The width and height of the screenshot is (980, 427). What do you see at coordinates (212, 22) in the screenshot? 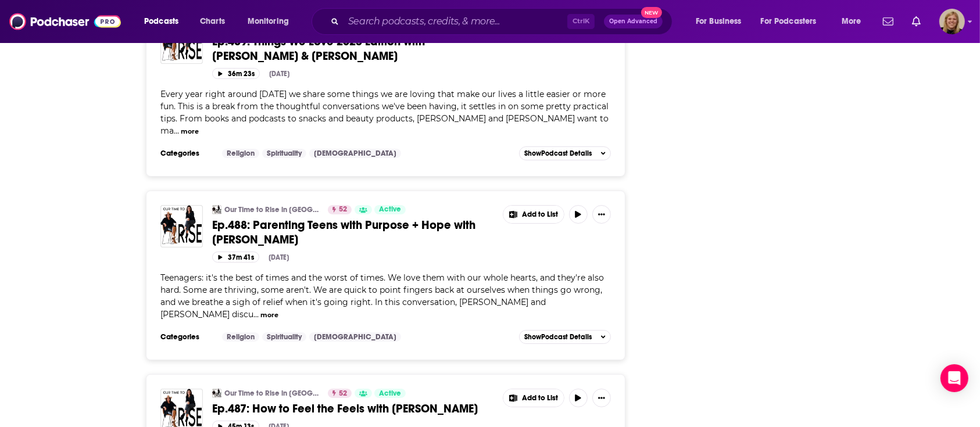
I see `a: Charts` at bounding box center [212, 22].